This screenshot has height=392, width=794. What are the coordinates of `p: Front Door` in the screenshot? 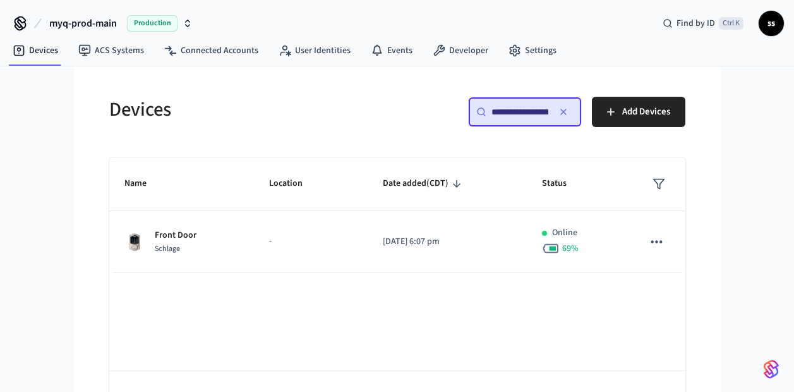 It's located at (176, 235).